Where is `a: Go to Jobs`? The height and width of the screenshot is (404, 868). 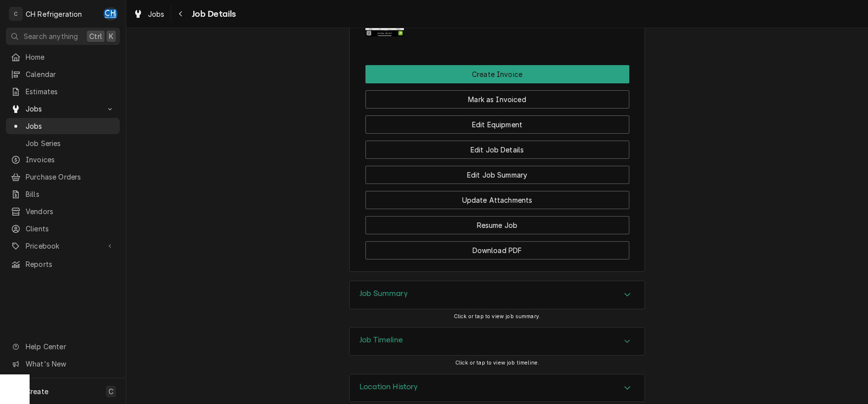 a: Go to Jobs is located at coordinates (63, 108).